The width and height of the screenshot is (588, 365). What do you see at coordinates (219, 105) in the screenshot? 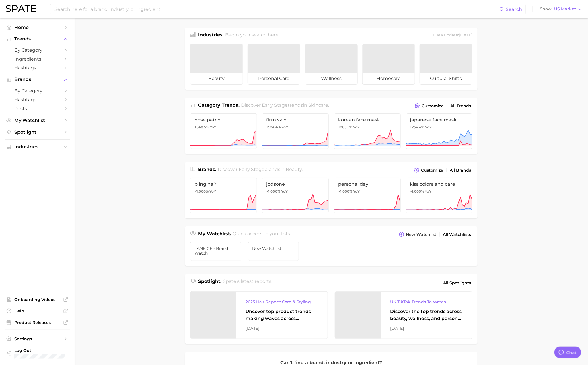
I see `span: Category Trends .` at bounding box center [219, 105].